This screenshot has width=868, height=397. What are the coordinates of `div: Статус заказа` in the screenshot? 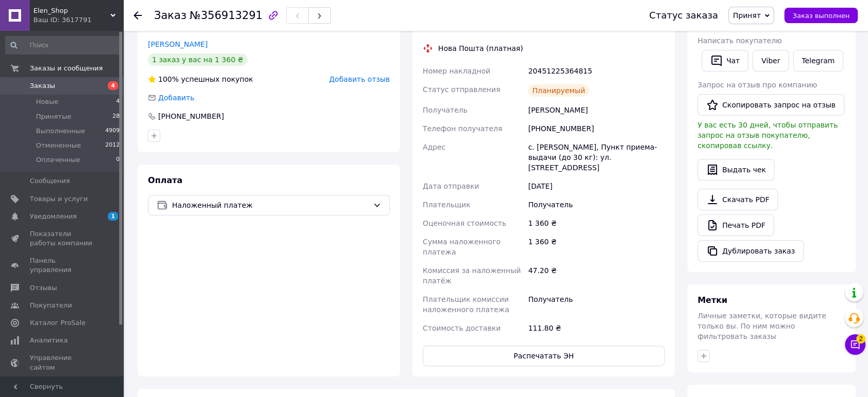 It's located at (684, 16).